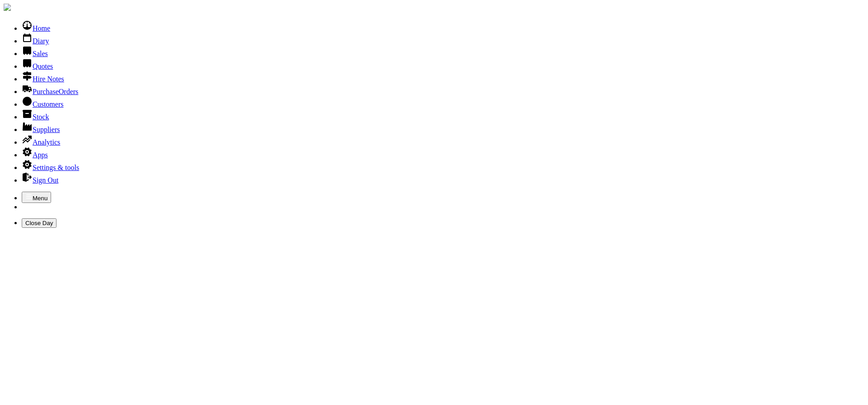  Describe the element at coordinates (35, 41) in the screenshot. I see `a: Diary` at that location.